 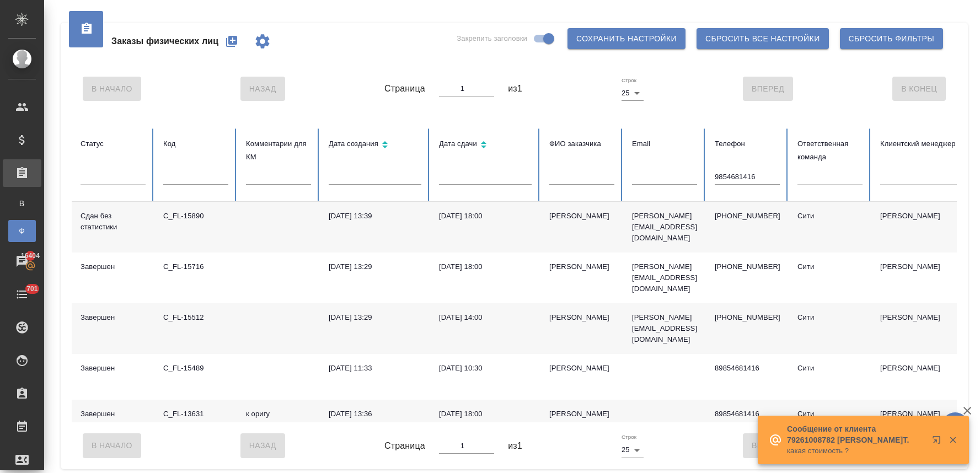 I want to click on button: Открыть в новой вкладке, so click(x=939, y=442).